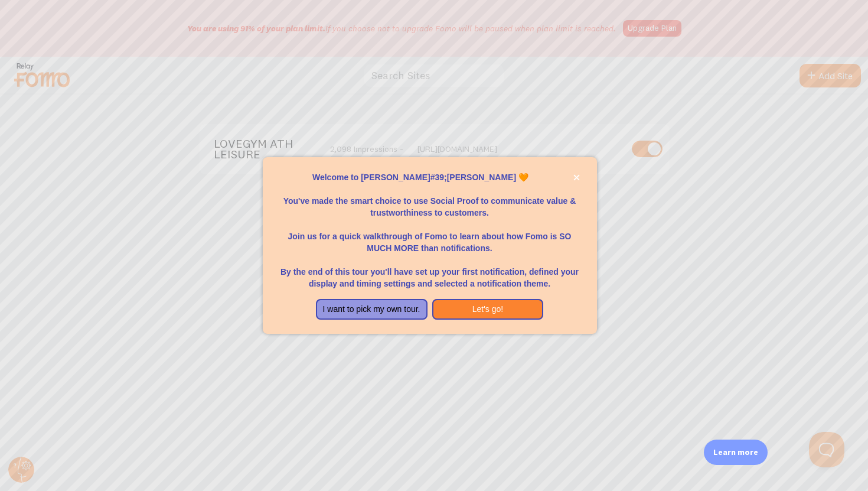 The image size is (868, 491). Describe the element at coordinates (487, 309) in the screenshot. I see `button: Let's go!` at that location.